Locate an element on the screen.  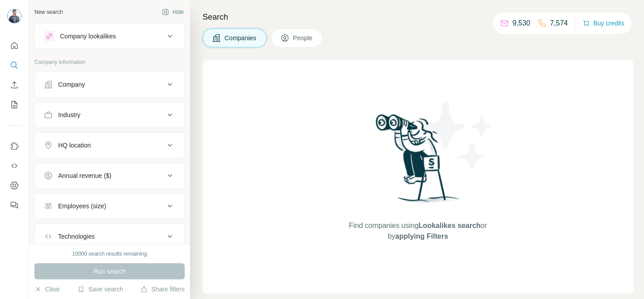
button: Feedback is located at coordinates (14, 205).